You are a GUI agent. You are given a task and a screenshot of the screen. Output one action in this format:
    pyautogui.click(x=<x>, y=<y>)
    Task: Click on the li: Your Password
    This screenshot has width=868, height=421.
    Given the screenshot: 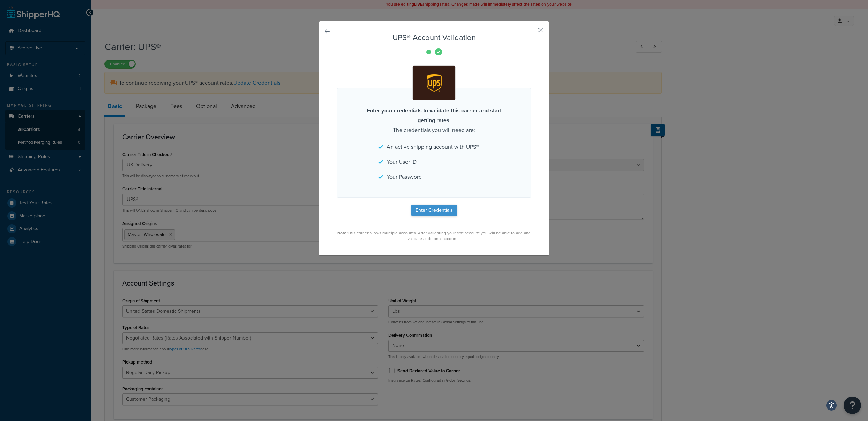 What is the action you would take?
    pyautogui.click(x=434, y=177)
    